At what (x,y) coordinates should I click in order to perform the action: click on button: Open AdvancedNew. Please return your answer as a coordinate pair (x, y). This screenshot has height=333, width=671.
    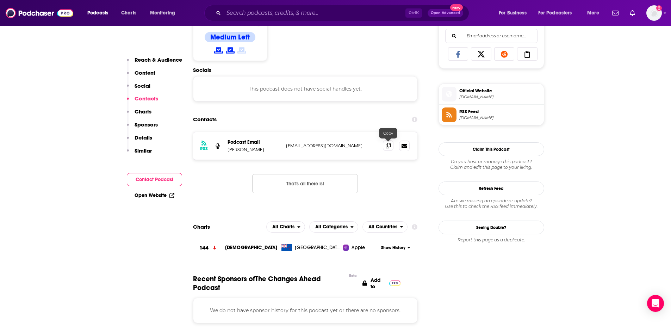
    Looking at the image, I should click on (445, 13).